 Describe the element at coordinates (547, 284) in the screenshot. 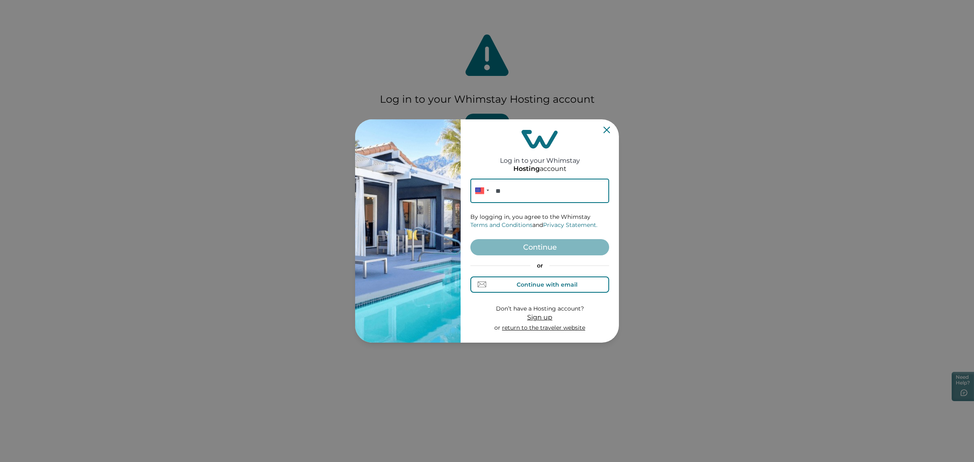

I see `div: Continue with email` at that location.